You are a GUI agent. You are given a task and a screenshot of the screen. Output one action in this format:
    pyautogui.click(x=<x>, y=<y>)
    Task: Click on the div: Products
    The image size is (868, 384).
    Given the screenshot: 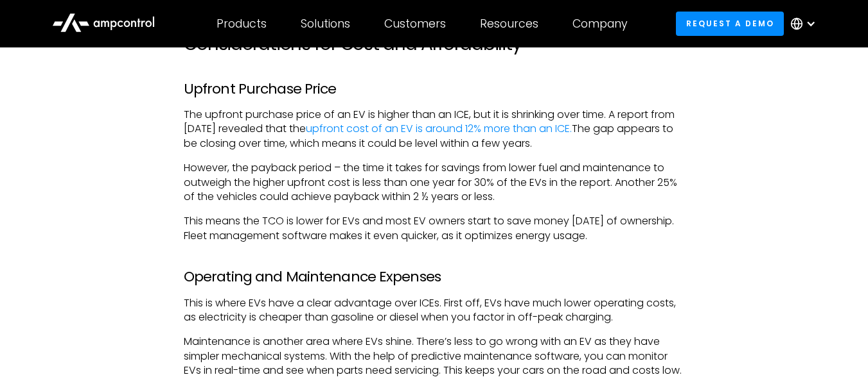 What is the action you would take?
    pyautogui.click(x=242, y=24)
    